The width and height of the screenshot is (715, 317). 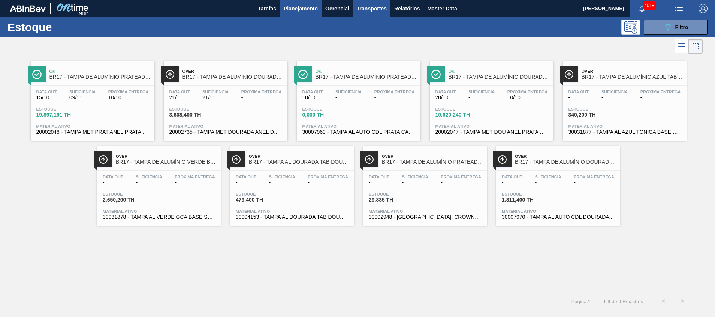 I want to click on span: 30031877 - TAMPA AL AZUL TONICA BASE SOLVENTE, so click(x=624, y=132).